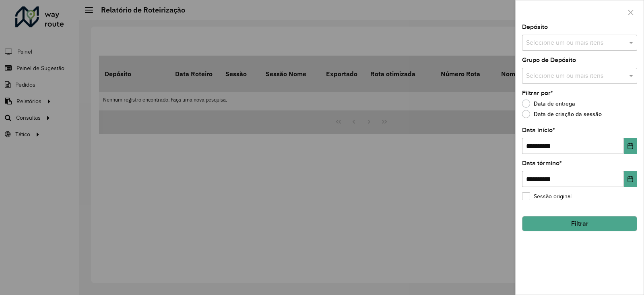  What do you see at coordinates (535, 27) in the screenshot?
I see `label: Depósito` at bounding box center [535, 27].